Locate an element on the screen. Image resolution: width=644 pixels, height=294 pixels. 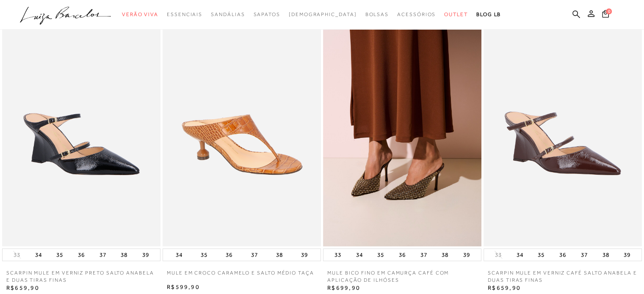
p: SCARPIN MULE EM VERNIZ PRETO SALTO ANABELA E DUAS TIRAS FINAS is located at coordinates (81, 276).